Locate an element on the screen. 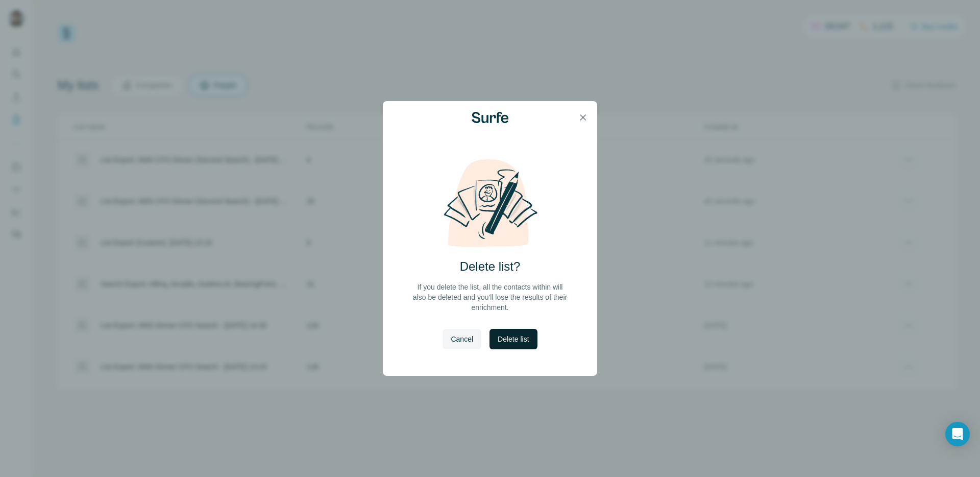  p: If you delete the list, all the contacts within will also be deleted and you'll lose the results ... is located at coordinates (490, 297).